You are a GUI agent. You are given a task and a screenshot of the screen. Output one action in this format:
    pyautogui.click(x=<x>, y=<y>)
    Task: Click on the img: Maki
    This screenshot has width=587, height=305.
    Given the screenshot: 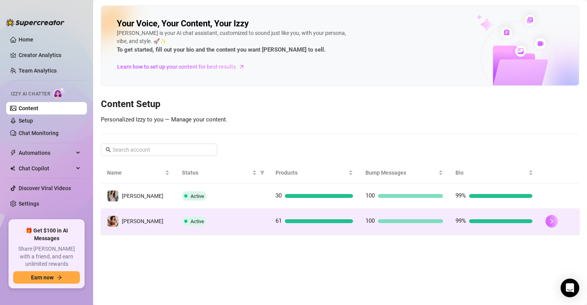 What is the action you would take?
    pyautogui.click(x=113, y=196)
    